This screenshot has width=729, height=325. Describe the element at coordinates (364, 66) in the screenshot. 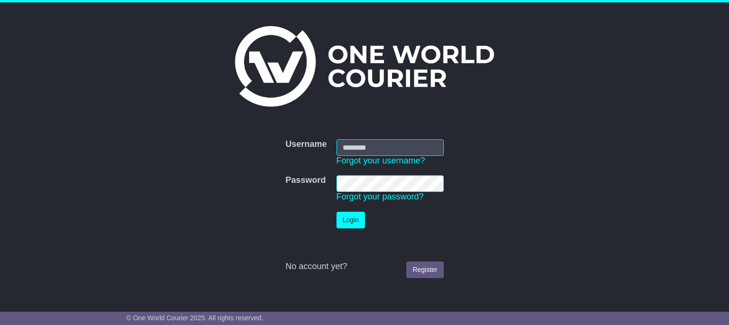

I see `img: One World` at that location.